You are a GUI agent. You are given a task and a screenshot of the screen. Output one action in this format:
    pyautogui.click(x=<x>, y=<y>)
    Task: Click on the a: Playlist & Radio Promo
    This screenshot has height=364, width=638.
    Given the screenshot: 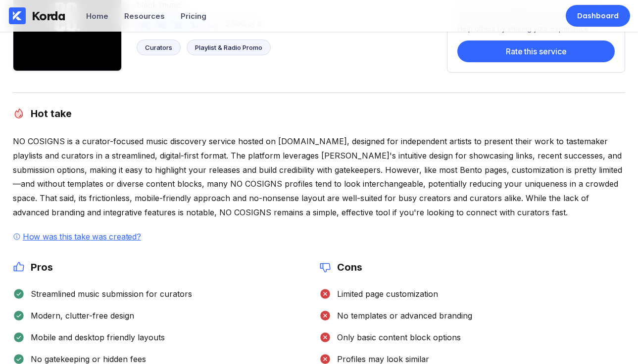 What is the action you would take?
    pyautogui.click(x=228, y=48)
    